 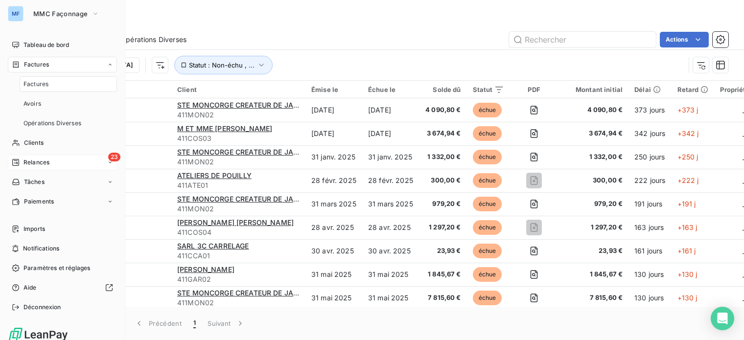 I want to click on span: 1, so click(x=194, y=324).